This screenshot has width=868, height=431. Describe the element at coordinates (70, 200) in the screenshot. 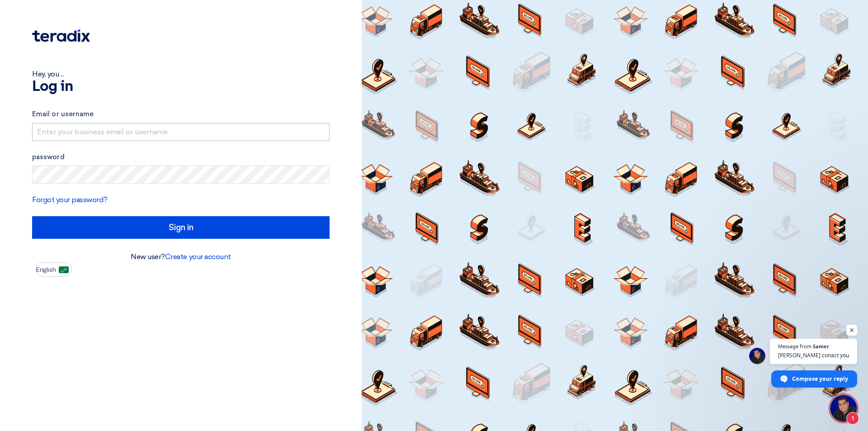

I see `font: Forgot your password?` at that location.